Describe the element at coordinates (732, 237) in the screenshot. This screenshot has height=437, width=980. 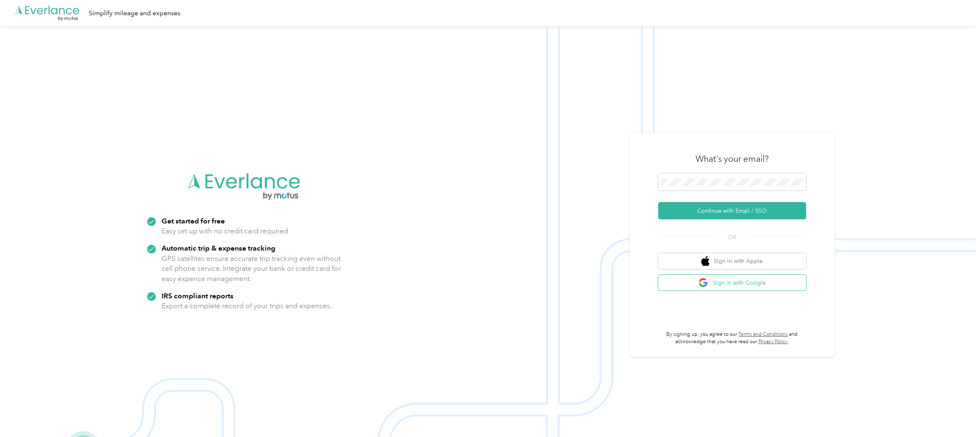
I see `span: OR` at that location.